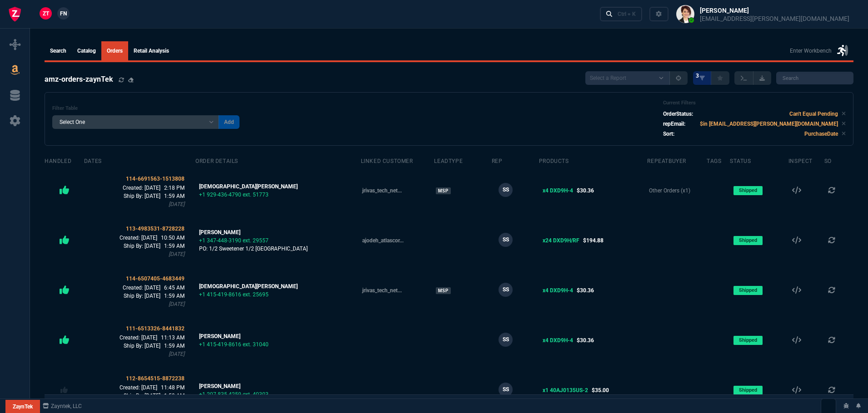  I want to click on a: Orders, so click(114, 51).